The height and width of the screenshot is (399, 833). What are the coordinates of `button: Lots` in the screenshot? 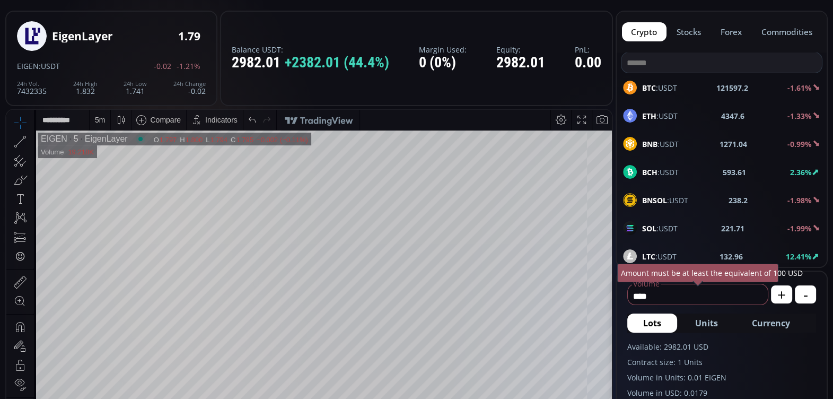 It's located at (652, 323).